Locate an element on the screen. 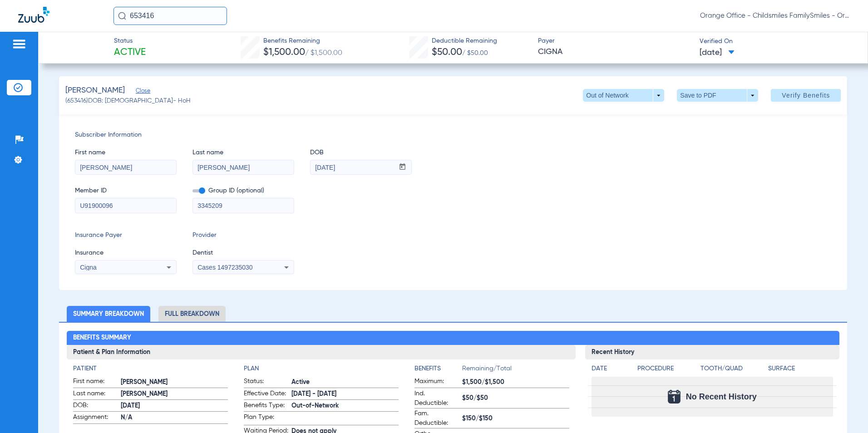 Image resolution: width=868 pixels, height=433 pixels. span: Payer is located at coordinates (614, 41).